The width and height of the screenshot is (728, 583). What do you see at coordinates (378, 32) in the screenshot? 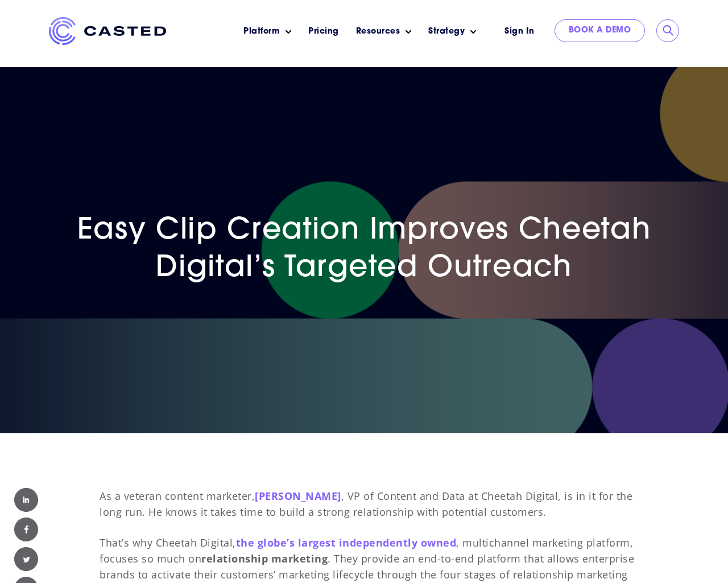
I see `a: Resources` at bounding box center [378, 32].